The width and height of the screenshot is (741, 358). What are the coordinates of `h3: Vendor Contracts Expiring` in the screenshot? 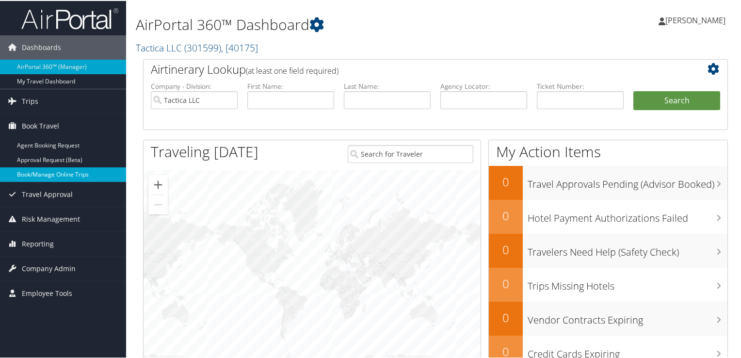 It's located at (628, 317).